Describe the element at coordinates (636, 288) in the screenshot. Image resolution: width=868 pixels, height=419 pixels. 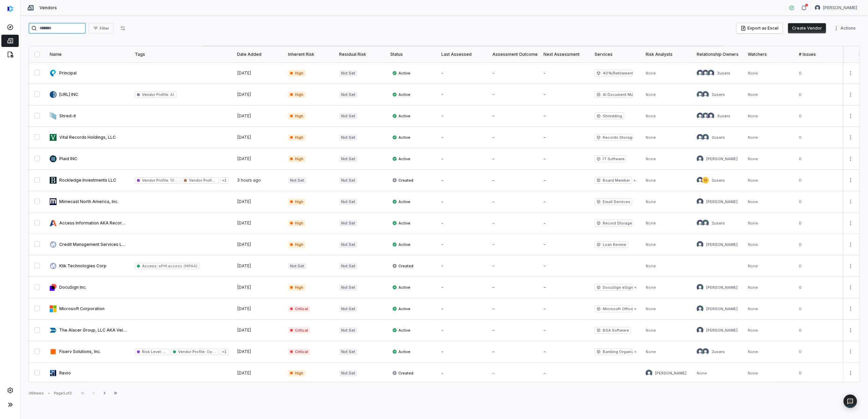
I see `span: + 3 services` at that location.